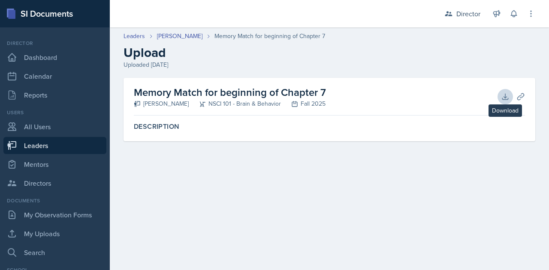 Image resolution: width=549 pixels, height=270 pixels. Describe the element at coordinates (55, 215) in the screenshot. I see `a: My Observation Forms` at that location.